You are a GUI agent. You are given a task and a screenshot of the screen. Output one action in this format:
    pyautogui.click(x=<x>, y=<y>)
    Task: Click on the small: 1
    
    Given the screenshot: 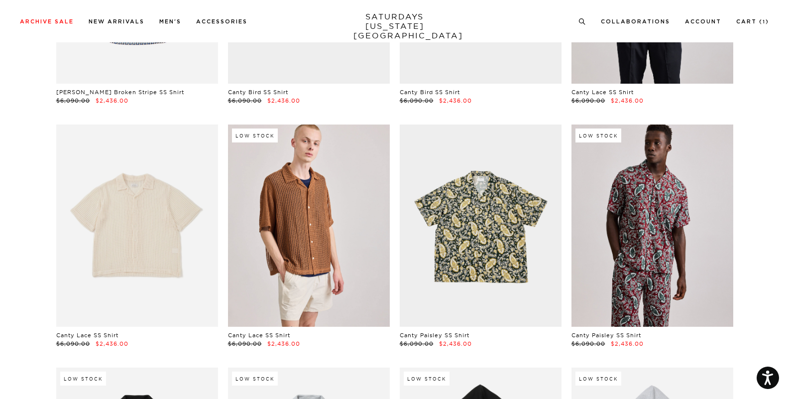 What is the action you would take?
    pyautogui.click(x=765, y=22)
    